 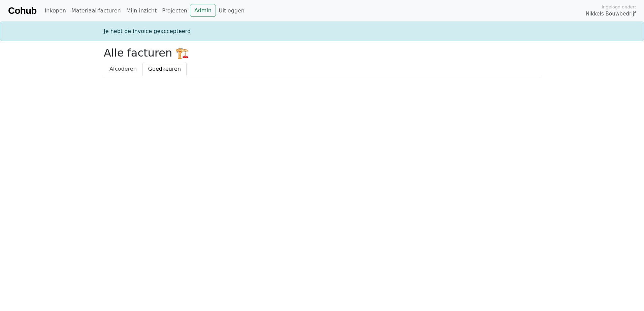 I want to click on span: Nikkels Bouwbedrijf, so click(x=611, y=14).